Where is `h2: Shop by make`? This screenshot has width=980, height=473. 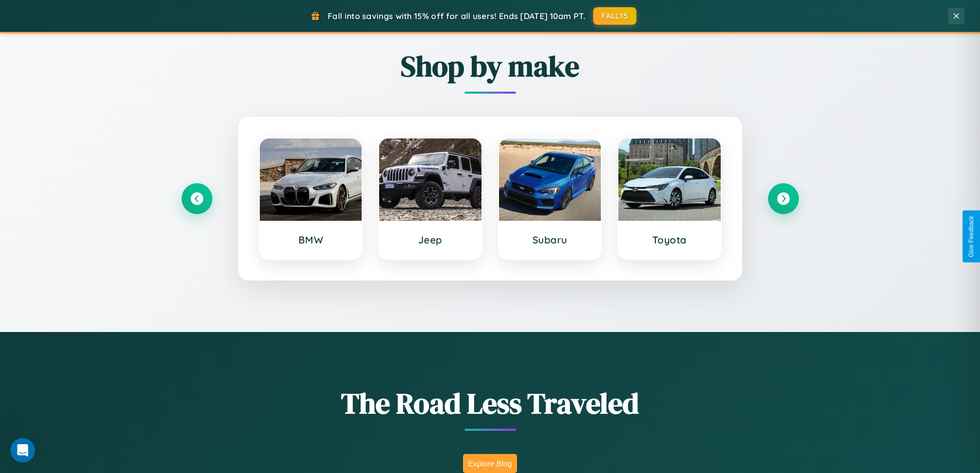
h2: Shop by make is located at coordinates (490, 66).